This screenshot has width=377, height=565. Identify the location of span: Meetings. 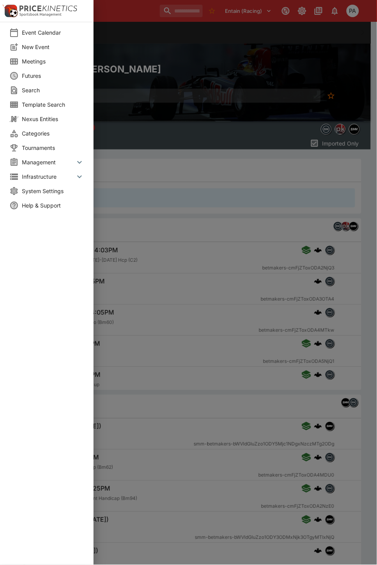
(53, 61).